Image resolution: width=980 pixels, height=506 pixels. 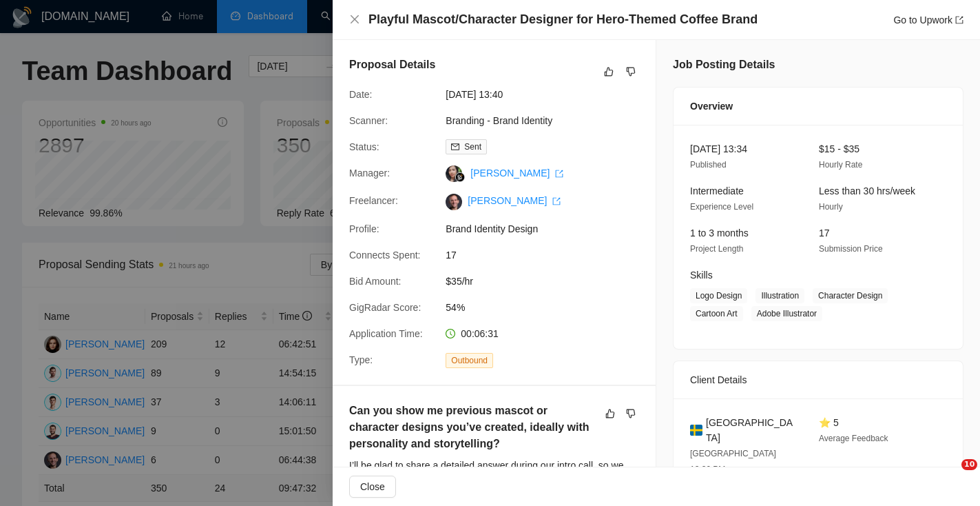 I want to click on span: Hourly Rate, so click(x=841, y=165).